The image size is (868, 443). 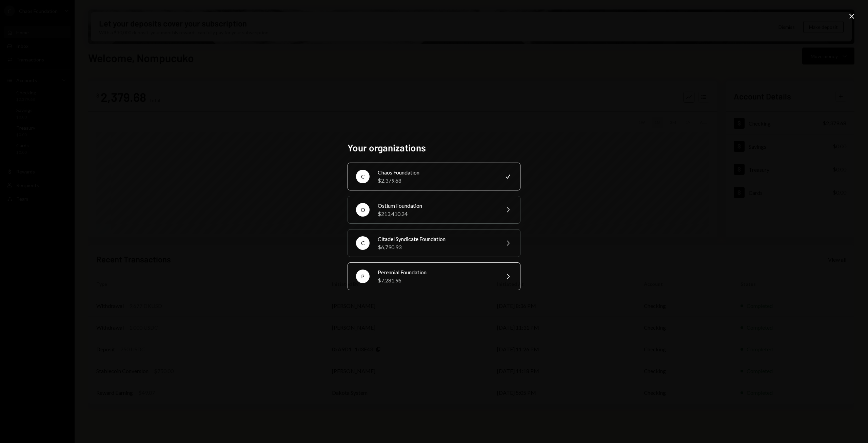 What do you see at coordinates (363, 276) in the screenshot?
I see `div: P` at bounding box center [363, 276].